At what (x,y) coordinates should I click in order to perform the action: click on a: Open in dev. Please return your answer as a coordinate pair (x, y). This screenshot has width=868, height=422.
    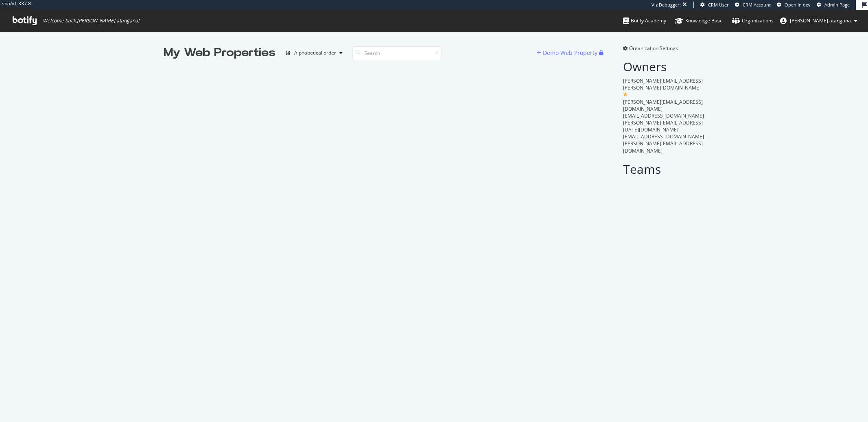
    Looking at the image, I should click on (793, 5).